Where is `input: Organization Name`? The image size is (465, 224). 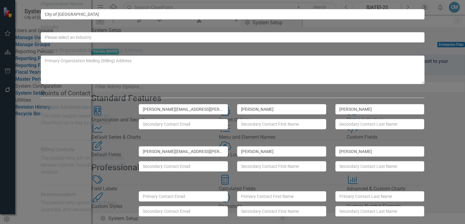 input: Organization Name is located at coordinates (232, 14).